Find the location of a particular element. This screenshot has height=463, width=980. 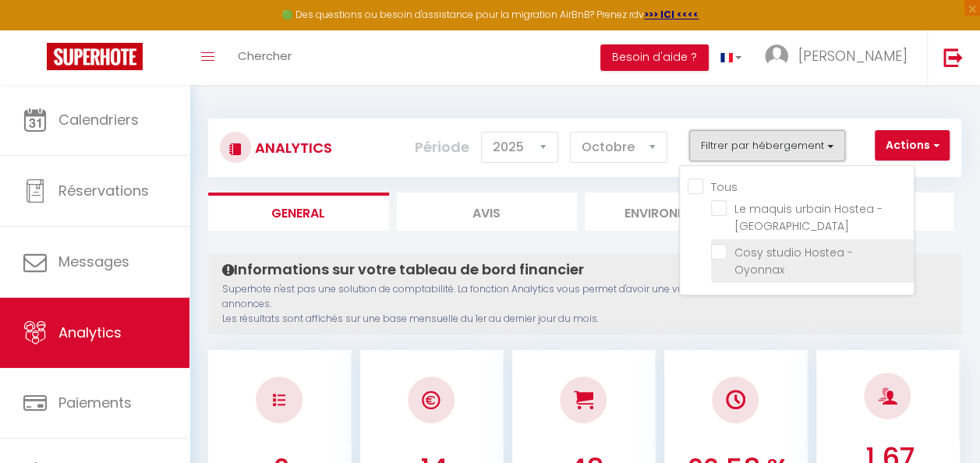

button: Actions is located at coordinates (912, 146).